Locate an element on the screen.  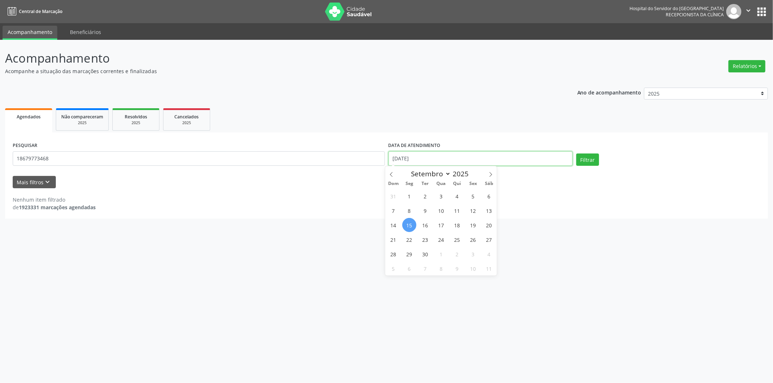
img: img is located at coordinates (734, 12).